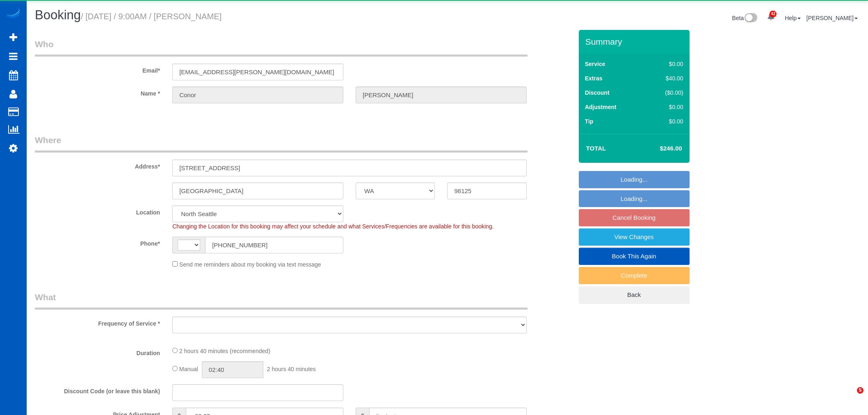 This screenshot has width=868, height=415. What do you see at coordinates (593, 78) in the screenshot?
I see `label: Extras` at bounding box center [593, 78].